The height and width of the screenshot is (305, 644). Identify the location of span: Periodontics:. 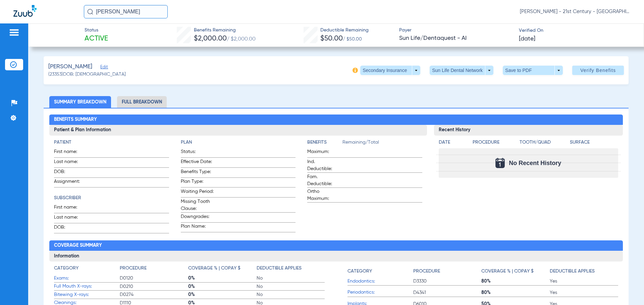
(380, 292).